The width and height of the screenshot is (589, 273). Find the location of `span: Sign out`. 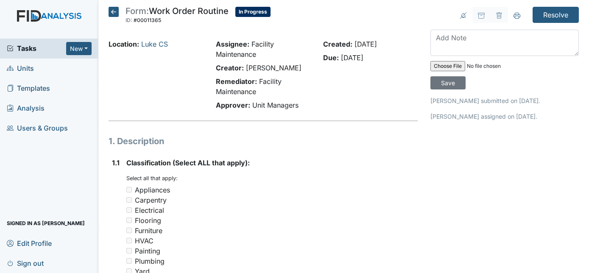

span: Sign out is located at coordinates (25, 263).